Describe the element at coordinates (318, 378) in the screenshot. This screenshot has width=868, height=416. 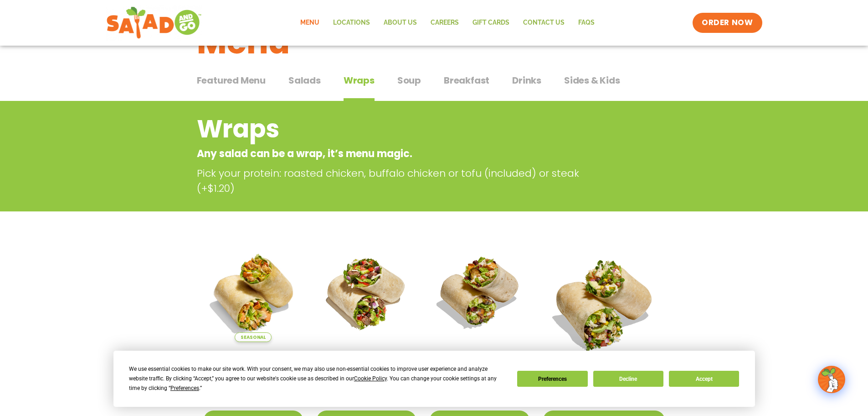
I see `div: We use essential cookies to make our site work. With your consent, we may also use non-essential ...` at that location.